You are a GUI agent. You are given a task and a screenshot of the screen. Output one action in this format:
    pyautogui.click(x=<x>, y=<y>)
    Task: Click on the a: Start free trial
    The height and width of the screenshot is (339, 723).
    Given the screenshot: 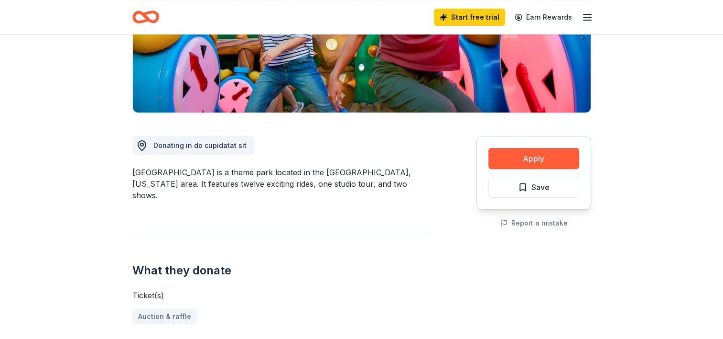 What is the action you would take?
    pyautogui.click(x=470, y=17)
    